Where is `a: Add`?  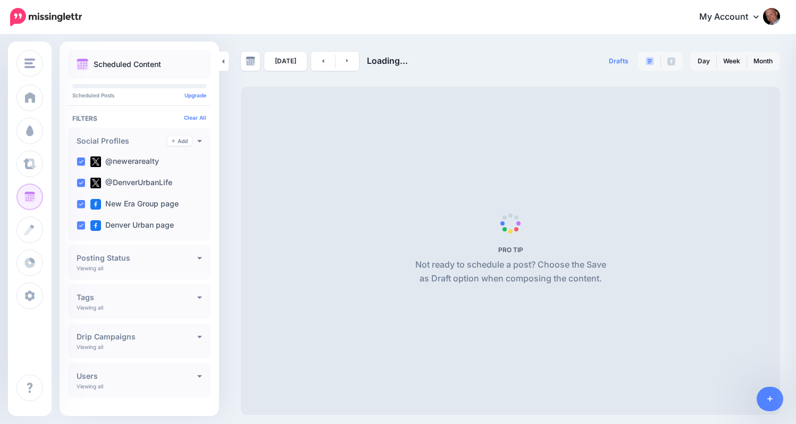 a: Add is located at coordinates (180, 141).